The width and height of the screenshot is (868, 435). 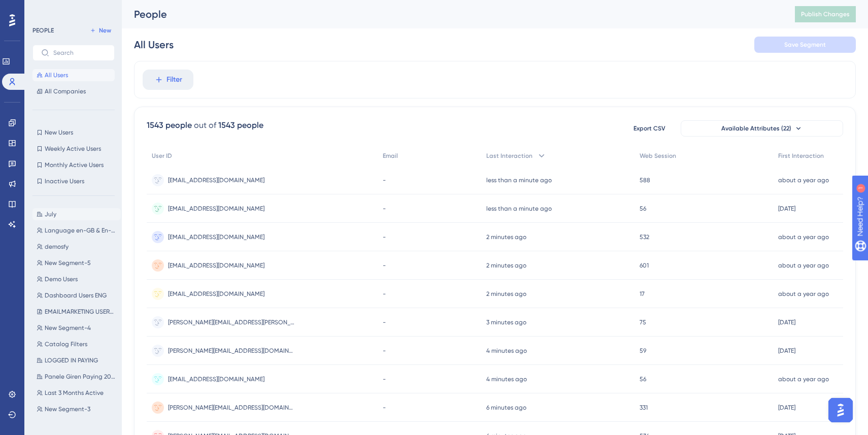 What do you see at coordinates (74, 75) in the screenshot?
I see `button: All Users` at bounding box center [74, 75].